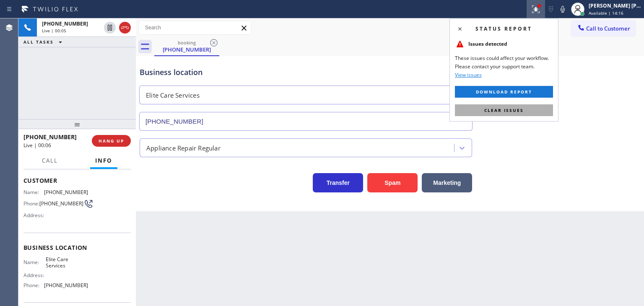 The height and width of the screenshot is (306, 644). What do you see at coordinates (104, 161) in the screenshot?
I see `button: Info` at bounding box center [104, 161].